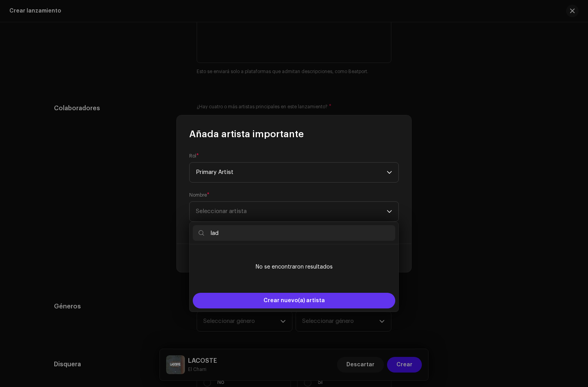 The height and width of the screenshot is (387, 588). What do you see at coordinates (199, 195) in the screenshot?
I see `label: Nombre` at bounding box center [199, 195].